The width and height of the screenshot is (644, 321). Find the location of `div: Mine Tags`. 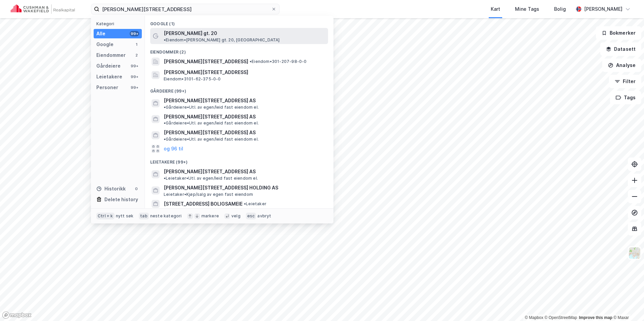

div: Mine Tags is located at coordinates (527, 9).